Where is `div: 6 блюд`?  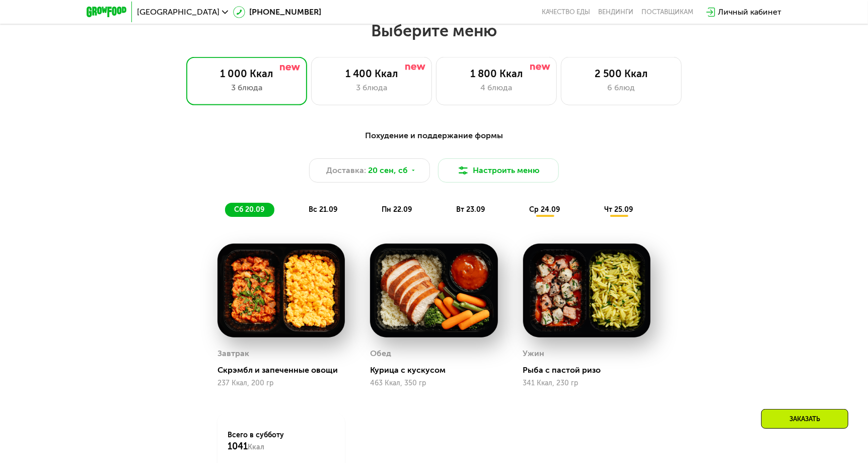 div: 6 блюд is located at coordinates (622, 88).